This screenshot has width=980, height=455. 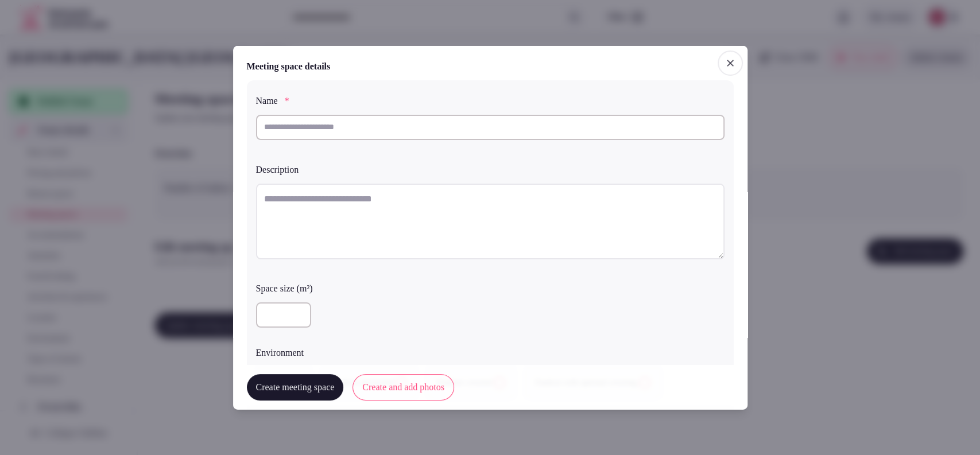 What do you see at coordinates (490, 352) in the screenshot?
I see `label: Environment` at bounding box center [490, 352].